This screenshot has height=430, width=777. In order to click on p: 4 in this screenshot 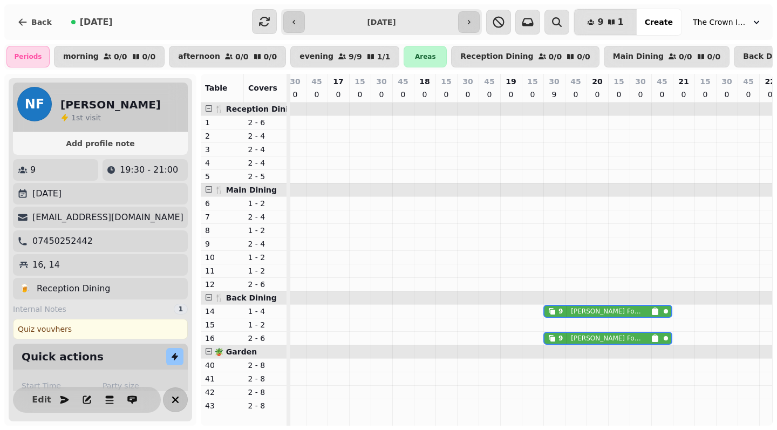, I will do `click(222, 163)`.